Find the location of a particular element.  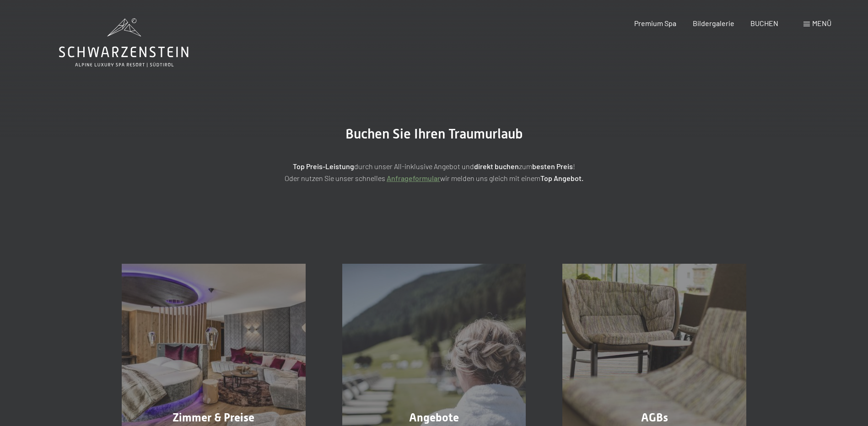

a: Bildergalerie is located at coordinates (714, 23).